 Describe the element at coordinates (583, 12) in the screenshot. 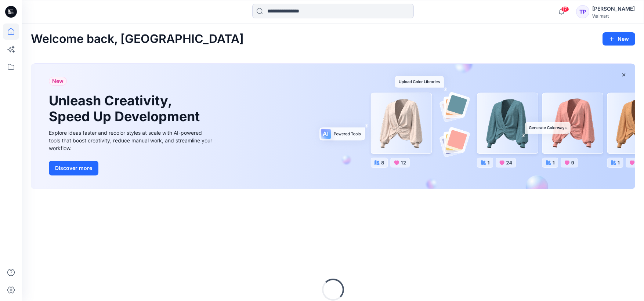

I see `div: TP` at that location.